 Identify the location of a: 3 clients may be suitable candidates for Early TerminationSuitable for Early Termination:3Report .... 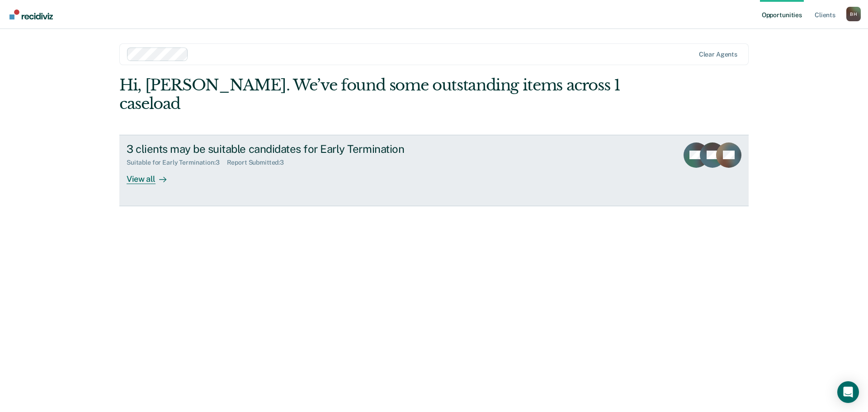
(434, 171).